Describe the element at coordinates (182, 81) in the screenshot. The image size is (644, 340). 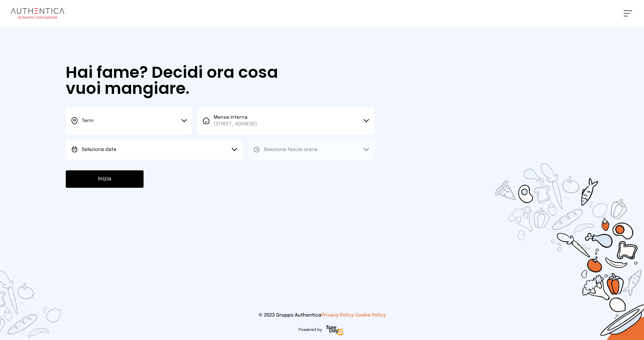
I see `h1: Hai fame? Decidi ora cosa vuoi mangiare.` at that location.